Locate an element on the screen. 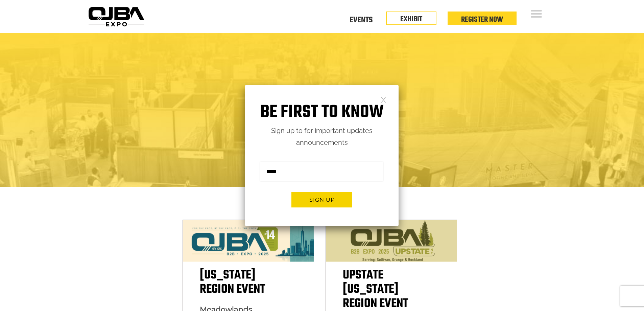 The width and height of the screenshot is (644, 311). p: Sign up to for important updates announcements is located at coordinates (322, 137).